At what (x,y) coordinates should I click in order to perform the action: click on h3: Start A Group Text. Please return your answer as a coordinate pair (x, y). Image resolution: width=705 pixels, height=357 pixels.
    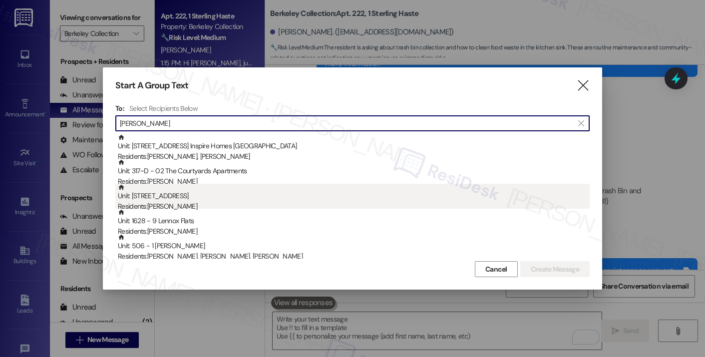
    Looking at the image, I should click on (152, 85).